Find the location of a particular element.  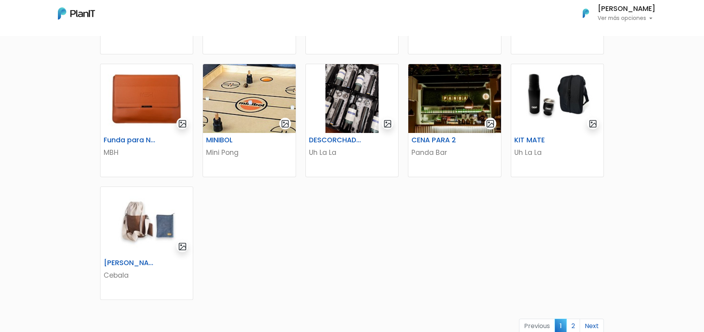

a: gallery-light CENA PARA 2 Panda Bar is located at coordinates (455, 121).